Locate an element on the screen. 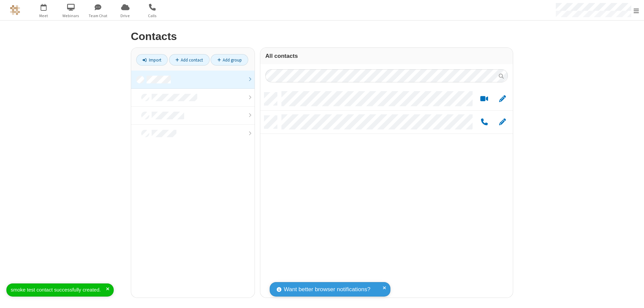 The image size is (644, 308). a: Add group is located at coordinates (230, 59).